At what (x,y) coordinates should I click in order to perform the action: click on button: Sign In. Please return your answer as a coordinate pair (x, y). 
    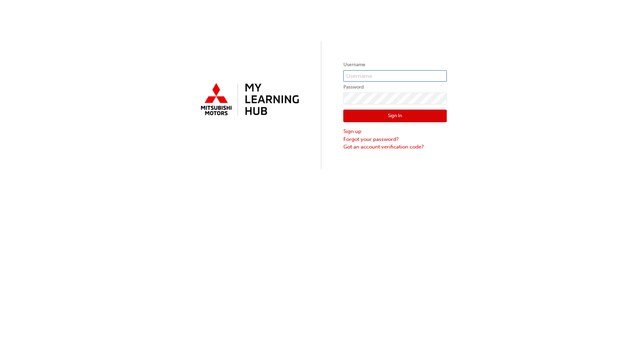
    Looking at the image, I should click on (395, 116).